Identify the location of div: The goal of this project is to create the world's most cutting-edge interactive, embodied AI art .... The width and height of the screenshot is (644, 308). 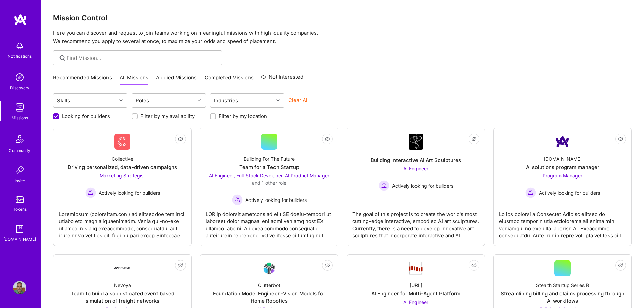
(416, 222).